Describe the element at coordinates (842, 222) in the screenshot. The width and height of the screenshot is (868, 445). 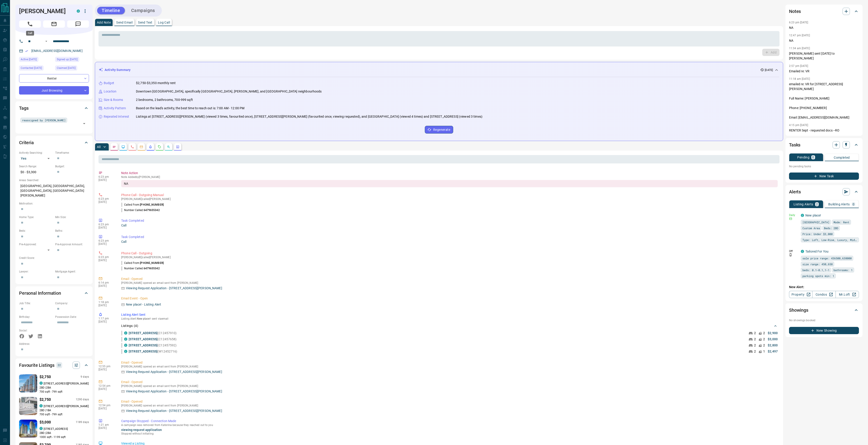
I see `span: Mode: Rent` at that location.